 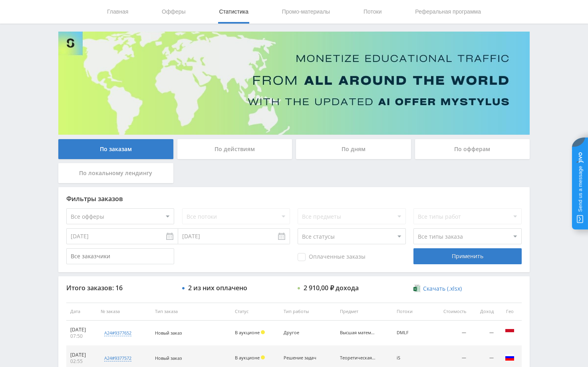 I want to click on span: Оплаченные заказы, so click(x=332, y=257).